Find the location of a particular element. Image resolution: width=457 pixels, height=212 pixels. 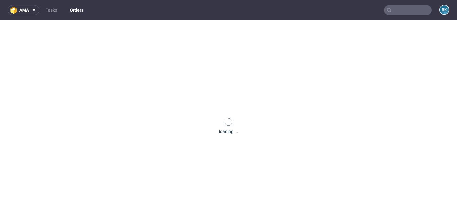

figcaption: BK is located at coordinates (444, 10).